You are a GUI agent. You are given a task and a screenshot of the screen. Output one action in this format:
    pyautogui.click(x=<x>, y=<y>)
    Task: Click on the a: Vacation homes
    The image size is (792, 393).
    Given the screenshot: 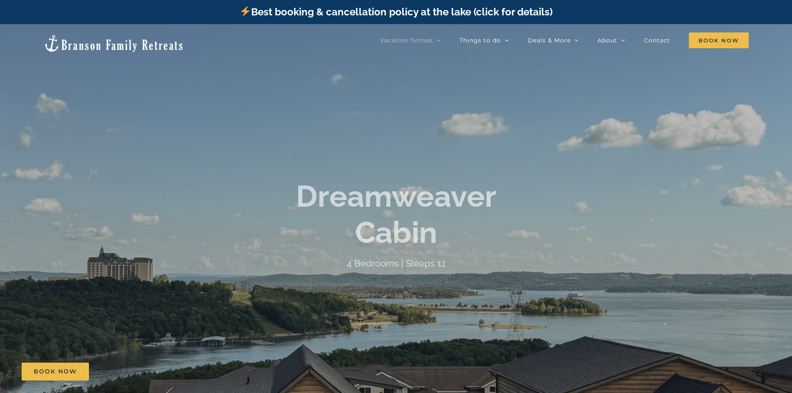 What is the action you would take?
    pyautogui.click(x=410, y=40)
    